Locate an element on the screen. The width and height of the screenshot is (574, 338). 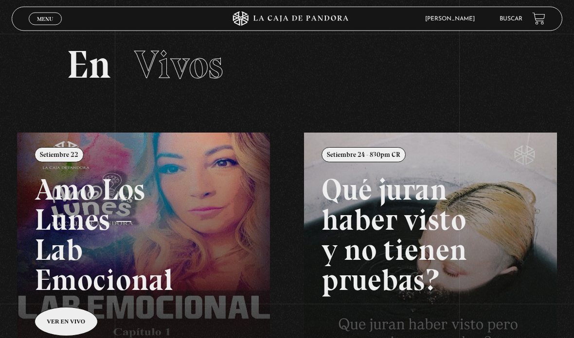
span: Vivos is located at coordinates (178, 65).